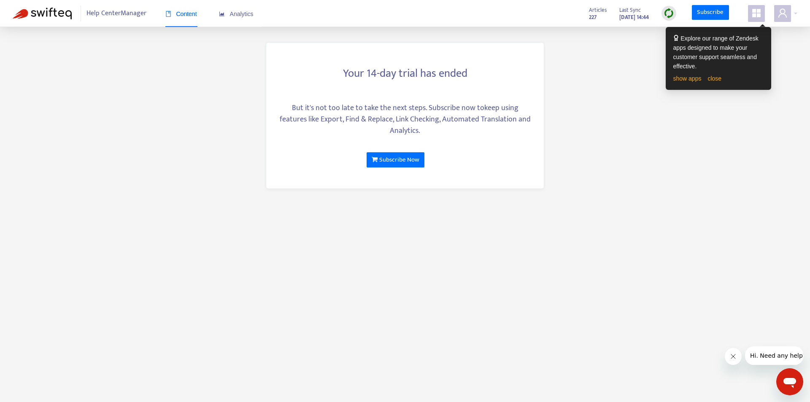 Image resolution: width=810 pixels, height=402 pixels. I want to click on img: Swifteq, so click(42, 13).